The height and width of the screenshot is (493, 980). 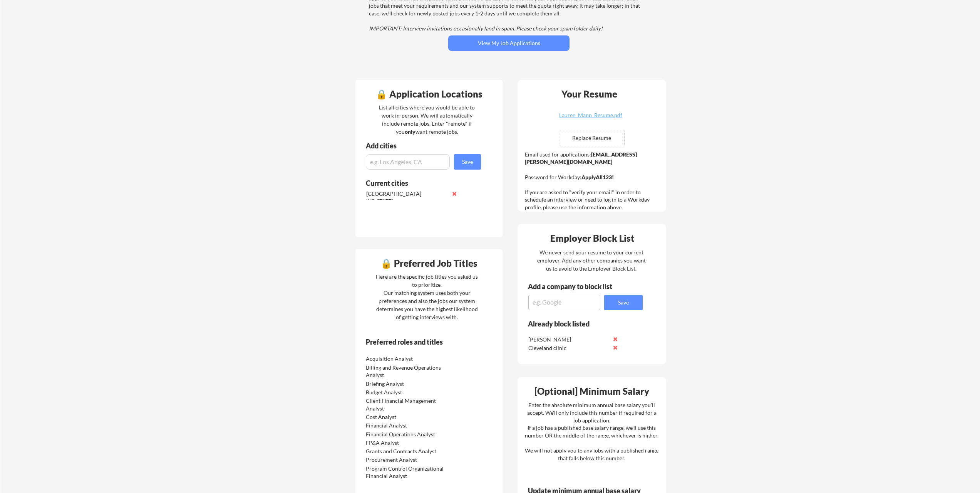 What do you see at coordinates (410, 131) in the screenshot?
I see `strong: only` at bounding box center [410, 131].